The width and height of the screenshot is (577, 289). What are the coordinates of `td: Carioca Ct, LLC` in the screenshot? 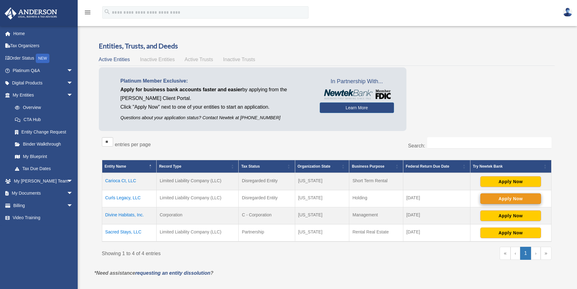 It's located at (129, 182).